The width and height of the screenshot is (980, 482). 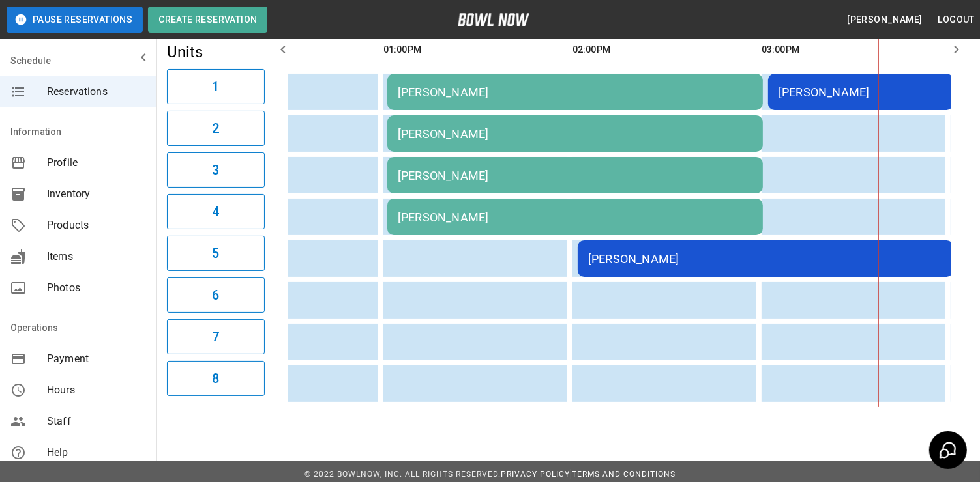 I want to click on h6: 3, so click(x=215, y=170).